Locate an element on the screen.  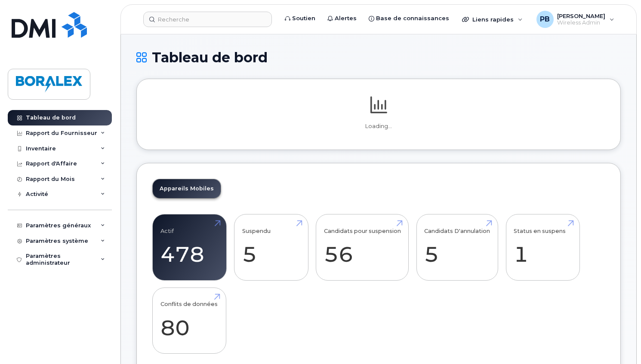
p: Loading... is located at coordinates (379, 126).